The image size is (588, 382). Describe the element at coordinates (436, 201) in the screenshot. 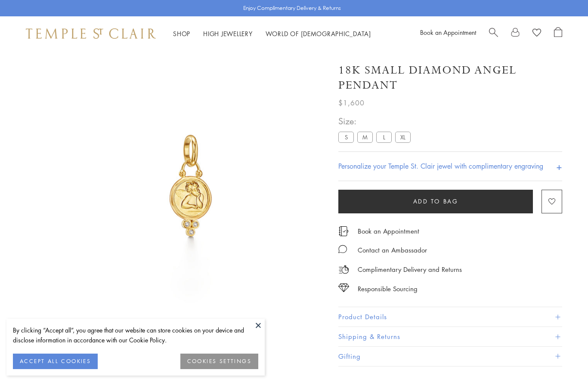

I see `span: Add to bag` at that location.